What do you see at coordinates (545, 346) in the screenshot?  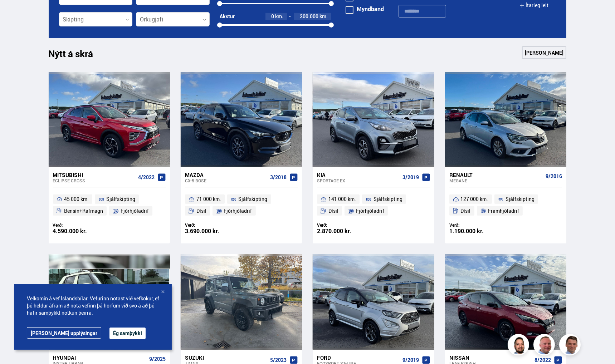 I see `img: siFngHWaQ9KaOqBr.png` at bounding box center [545, 346].